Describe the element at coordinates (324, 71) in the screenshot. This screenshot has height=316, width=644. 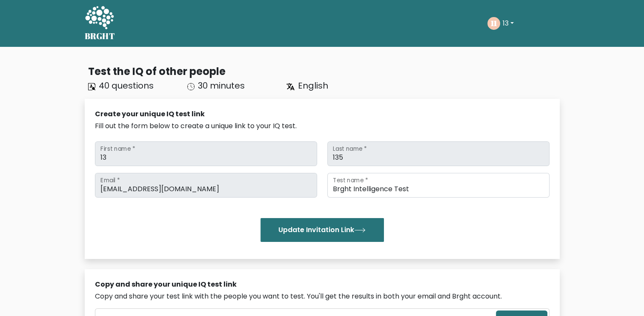
I see `div: Test the IQ of other people` at that location.